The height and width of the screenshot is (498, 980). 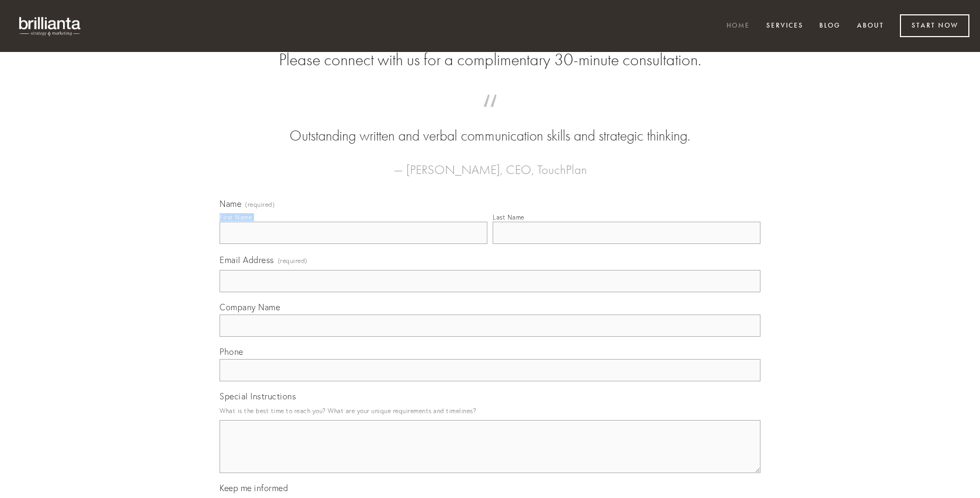 I want to click on img: brillianta - research, strategy, marketing, so click(x=51, y=26).